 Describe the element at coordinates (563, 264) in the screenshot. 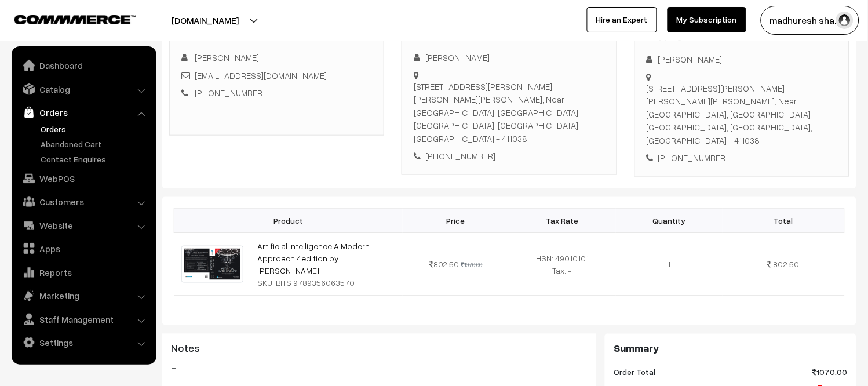

I see `span: HSN: 49010101 Tax: -` at that location.